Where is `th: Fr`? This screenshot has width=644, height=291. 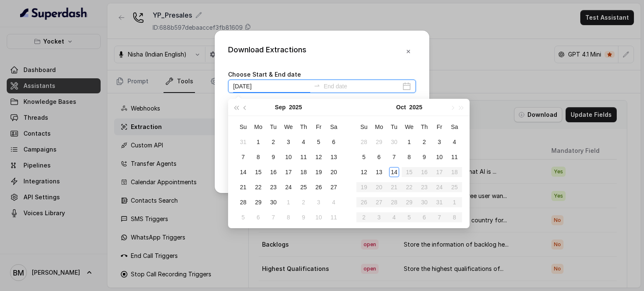
th: Fr is located at coordinates (319, 127).